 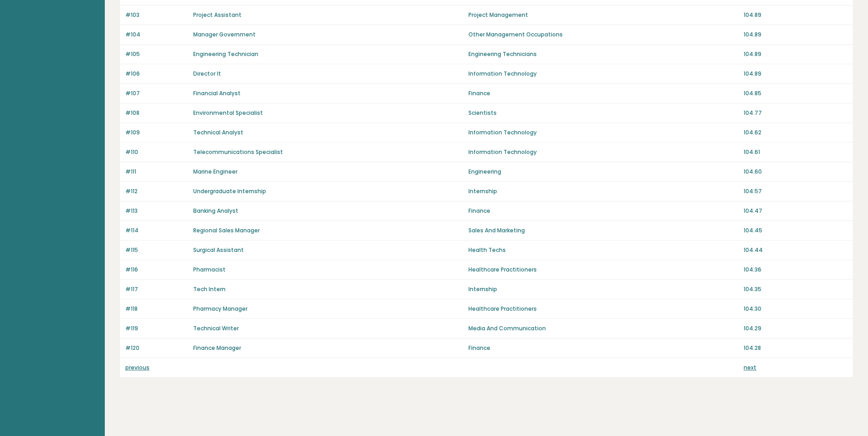 I want to click on a: Undergraduate Internship, so click(x=230, y=191).